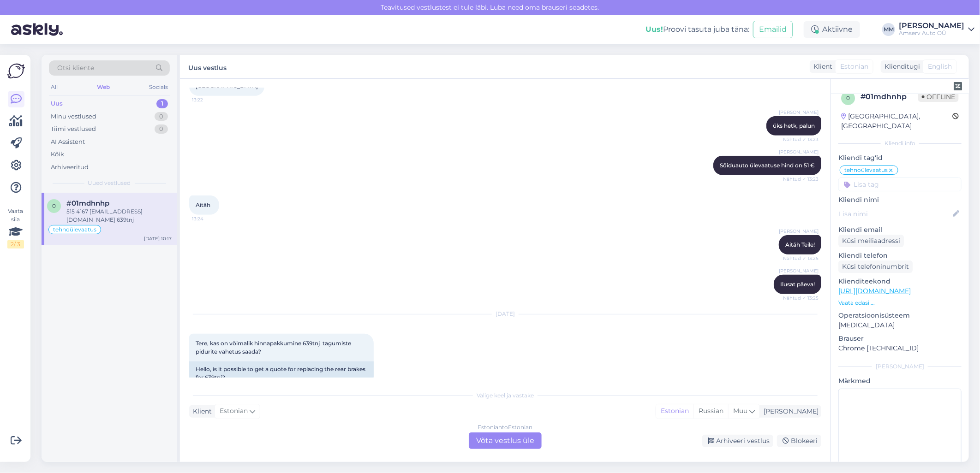  Describe the element at coordinates (832, 29) in the screenshot. I see `div: Aktiivne` at that location.